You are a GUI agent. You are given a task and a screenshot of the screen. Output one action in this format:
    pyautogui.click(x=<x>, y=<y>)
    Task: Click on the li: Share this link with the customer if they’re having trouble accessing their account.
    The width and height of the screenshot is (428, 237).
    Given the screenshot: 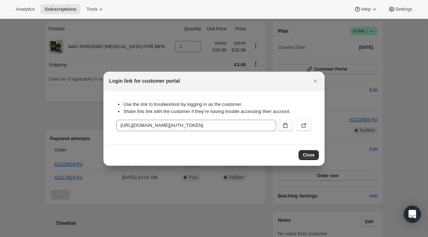 What is the action you would take?
    pyautogui.click(x=217, y=112)
    